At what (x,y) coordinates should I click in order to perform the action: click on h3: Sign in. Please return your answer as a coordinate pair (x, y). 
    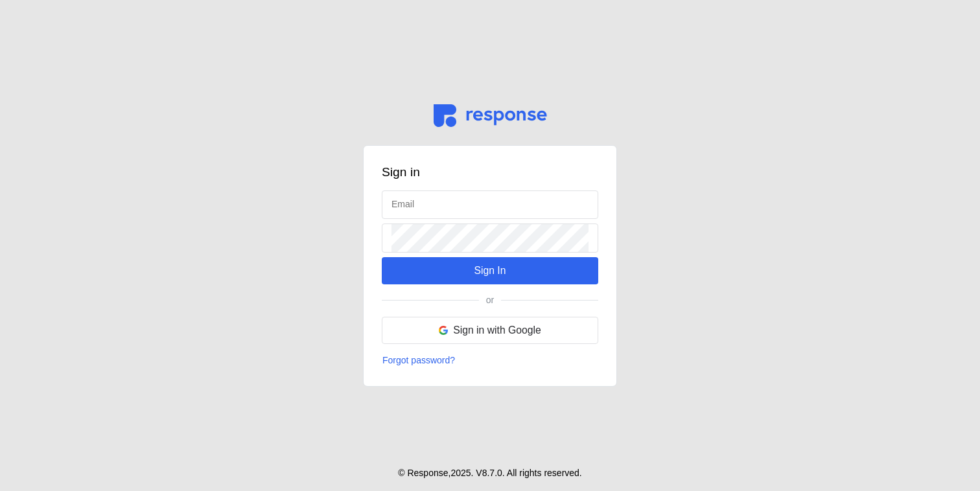
    Looking at the image, I should click on (490, 172).